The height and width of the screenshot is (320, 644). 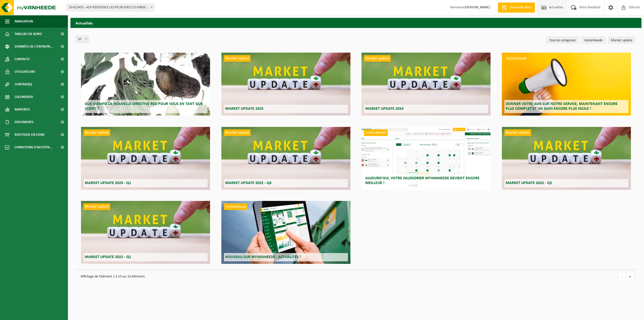 What do you see at coordinates (422, 181) in the screenshot?
I see `span: Aujourd’hui, votre calendrier myVanheede devient encore meilleur !` at bounding box center [422, 181].